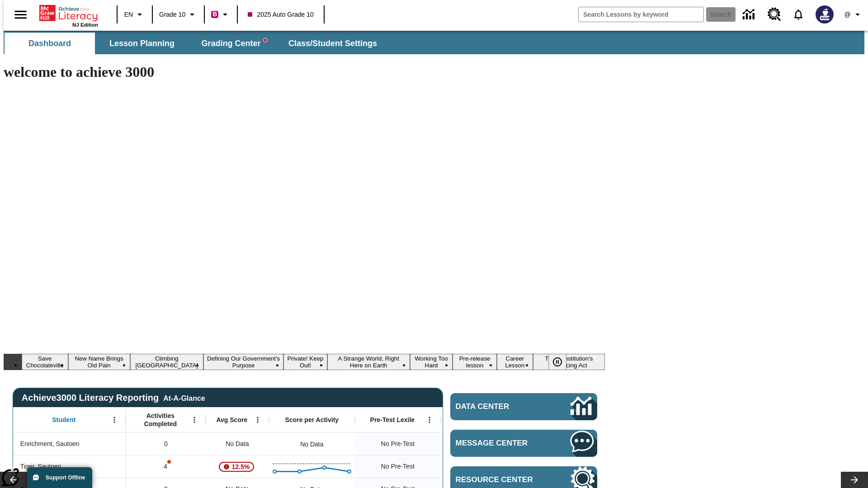 The height and width of the screenshot is (488, 868). Describe the element at coordinates (166, 443) in the screenshot. I see `span: 0` at that location.